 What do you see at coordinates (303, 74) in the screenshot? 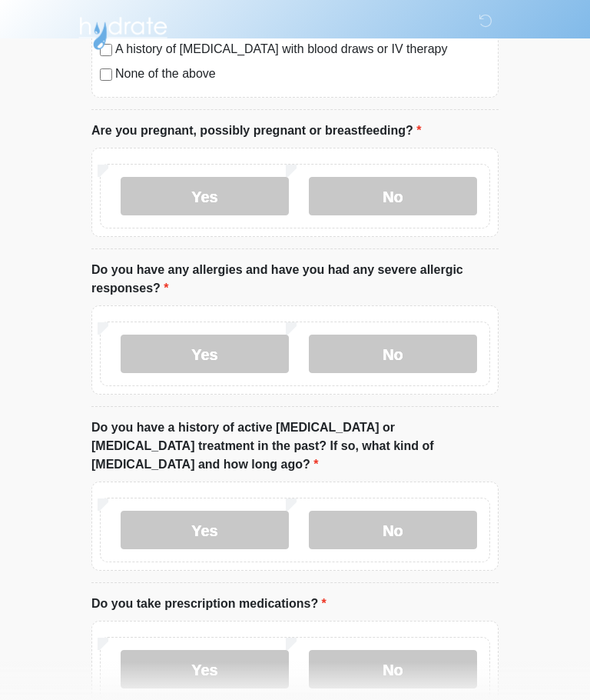
I see `label: None of the above` at bounding box center [303, 74].